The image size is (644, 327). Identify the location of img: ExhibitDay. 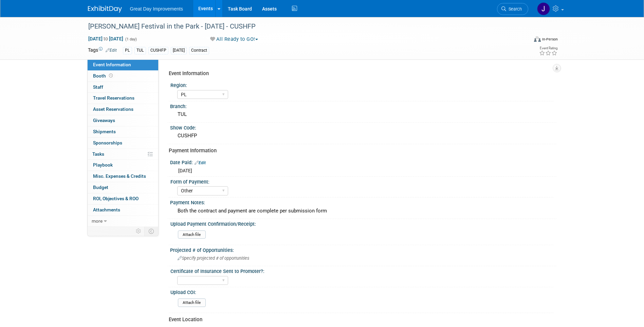
(105, 9).